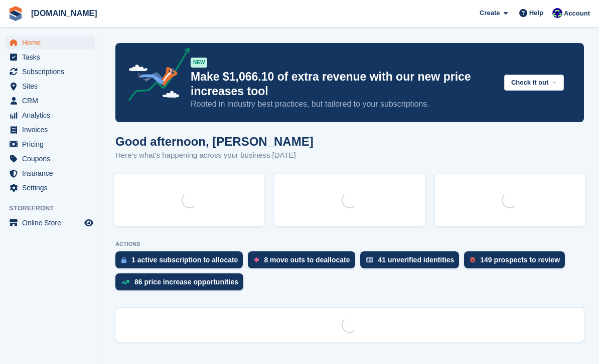  I want to click on p: ACTIONS, so click(350, 244).